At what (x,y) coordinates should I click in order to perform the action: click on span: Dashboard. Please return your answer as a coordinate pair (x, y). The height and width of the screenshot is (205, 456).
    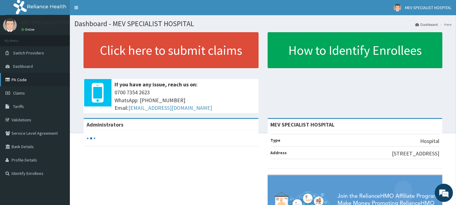
    Looking at the image, I should click on (23, 66).